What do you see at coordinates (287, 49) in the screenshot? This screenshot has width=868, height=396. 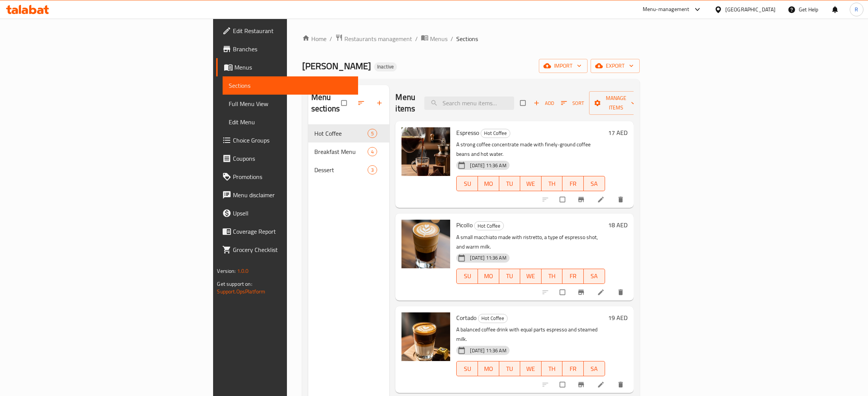 I see `a: Branches` at bounding box center [287, 49].